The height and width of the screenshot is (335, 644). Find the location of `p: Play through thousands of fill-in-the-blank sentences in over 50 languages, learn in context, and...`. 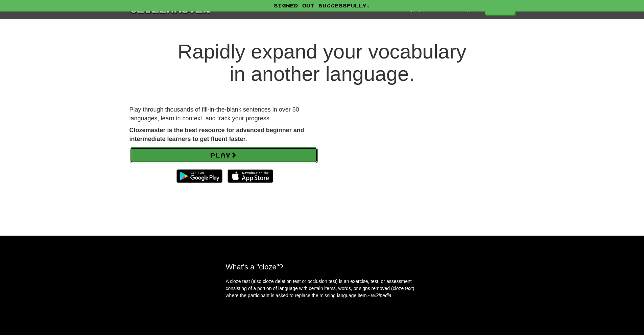

p: Play through thousands of fill-in-the-blank sentences in over 50 languages, learn in context, and... is located at coordinates (223, 114).